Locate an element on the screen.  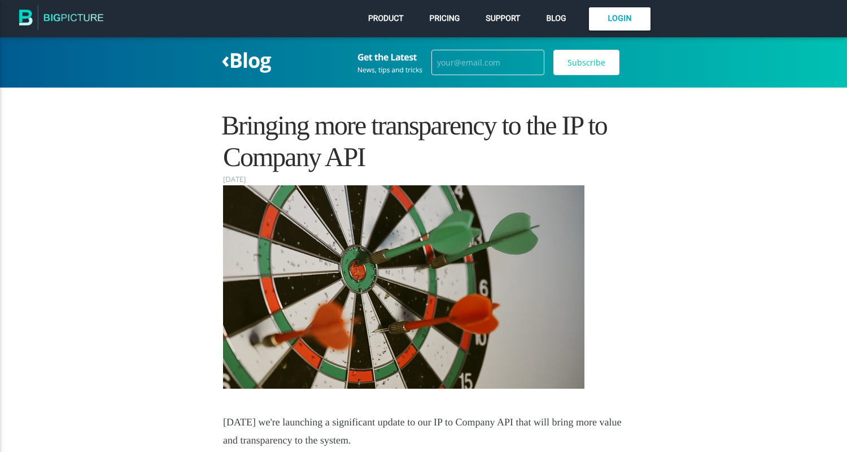
input: Subscribe is located at coordinates (586, 63).